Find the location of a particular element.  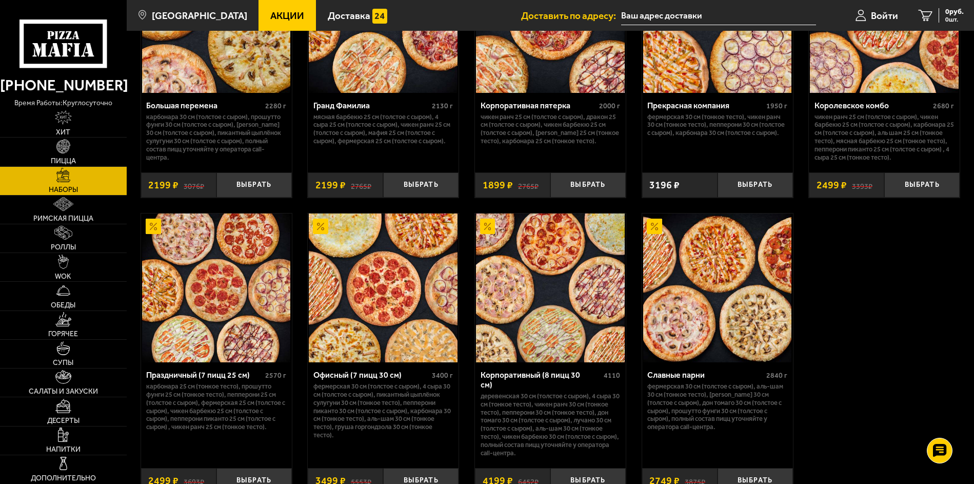

img: Славные парни is located at coordinates (718, 288).